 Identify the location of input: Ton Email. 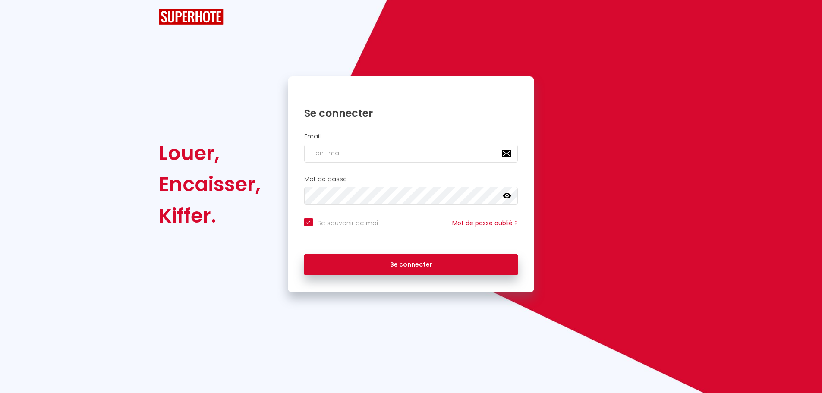
(411, 154).